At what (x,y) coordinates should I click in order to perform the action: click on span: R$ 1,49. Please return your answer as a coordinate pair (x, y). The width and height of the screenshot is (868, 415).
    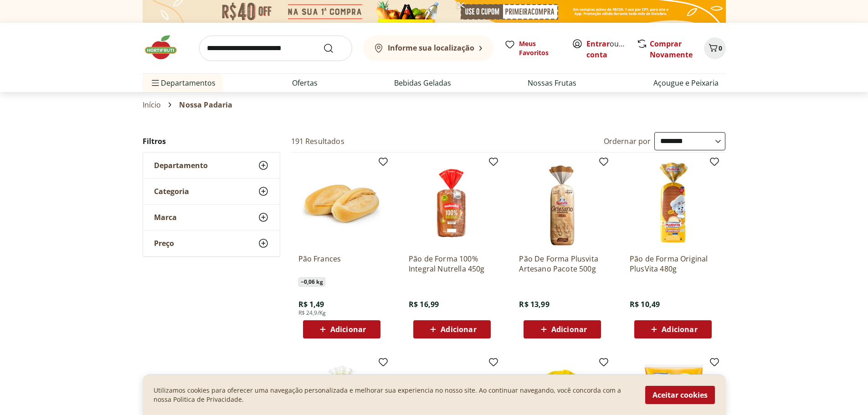
    Looking at the image, I should click on (311, 305).